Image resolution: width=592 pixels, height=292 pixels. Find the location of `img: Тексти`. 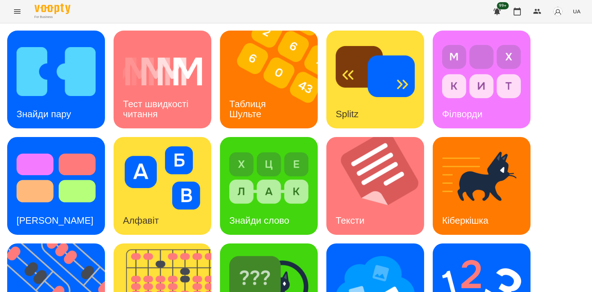

img: Тексти is located at coordinates (379, 186).